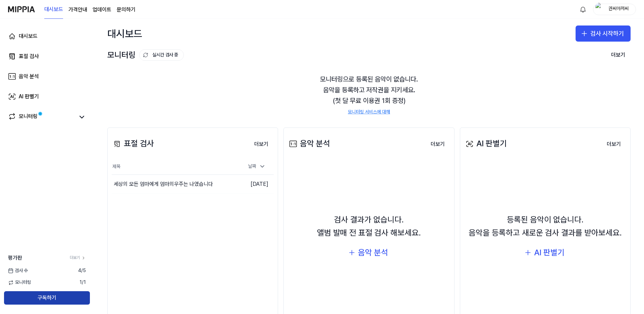  I want to click on div: 세상의 모든 엄마에게 엄마의우주는 나였습니다, so click(163, 184).